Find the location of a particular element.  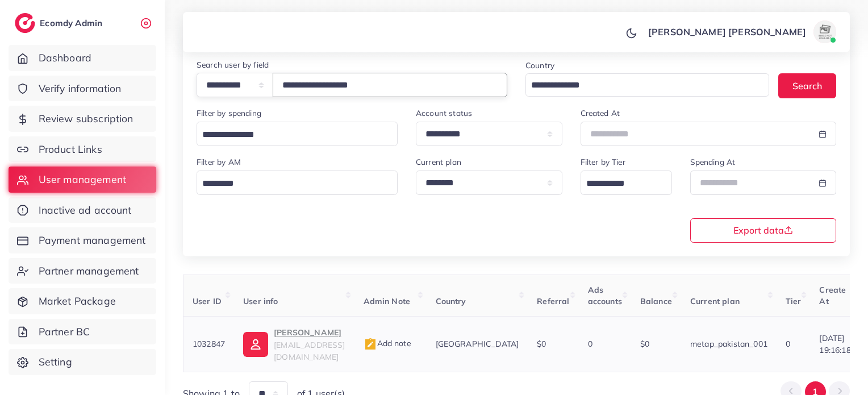

span: Export data is located at coordinates (763, 230).